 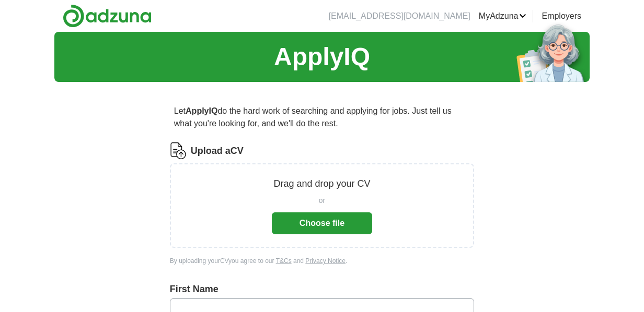 What do you see at coordinates (325, 261) in the screenshot?
I see `a: Privacy Notice` at bounding box center [325, 261].